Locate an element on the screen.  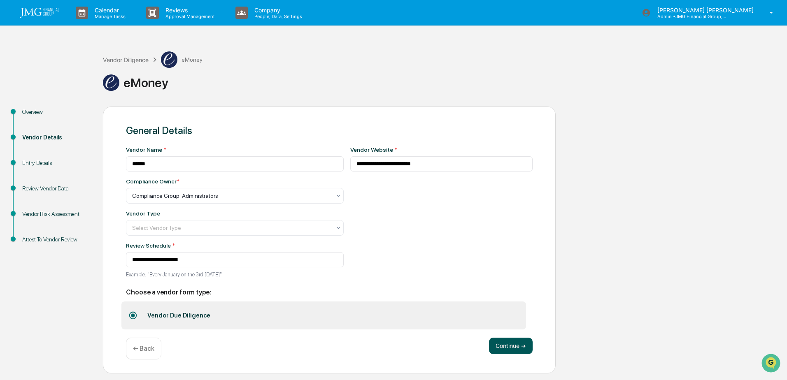
div: Review Vendor Data is located at coordinates (56, 188).